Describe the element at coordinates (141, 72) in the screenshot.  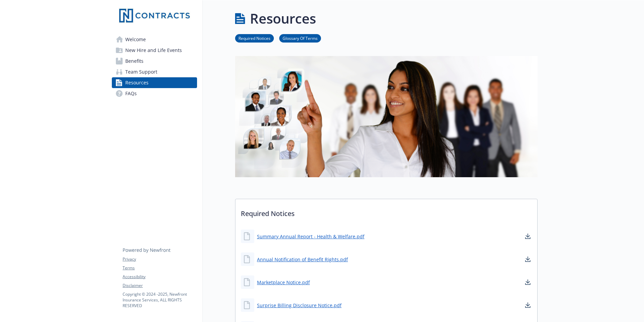
I see `span: Team Support` at that location.